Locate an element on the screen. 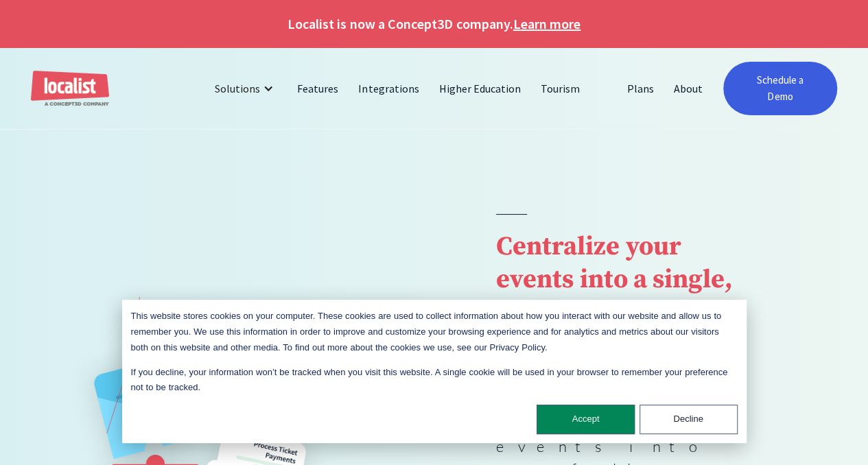 This screenshot has width=868, height=465. strong: Centralize your events into a single, easy to use calendar. is located at coordinates (619, 280).